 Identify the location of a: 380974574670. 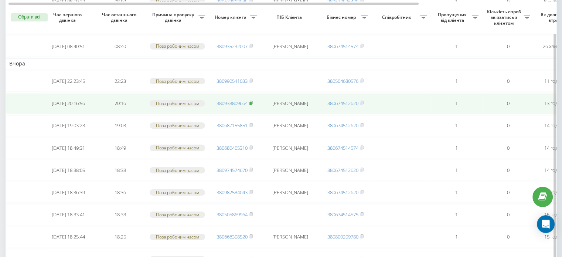
(232, 170).